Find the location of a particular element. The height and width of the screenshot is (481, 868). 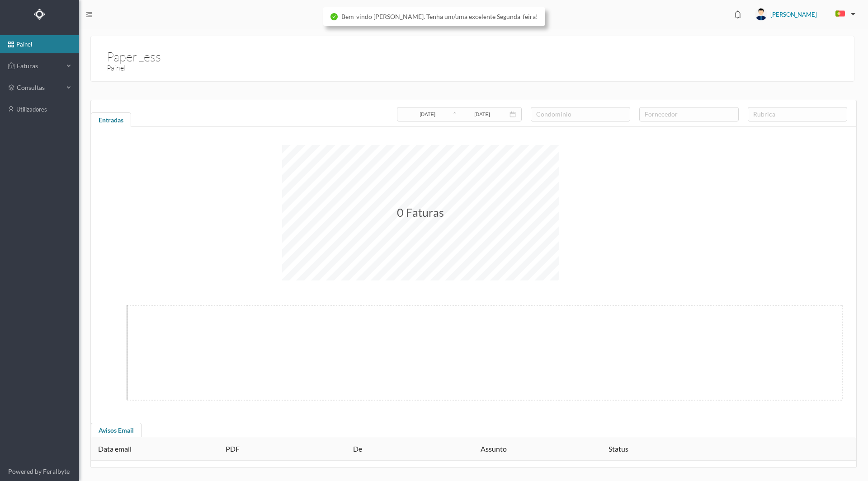

i: icon: bell is located at coordinates (738, 14).